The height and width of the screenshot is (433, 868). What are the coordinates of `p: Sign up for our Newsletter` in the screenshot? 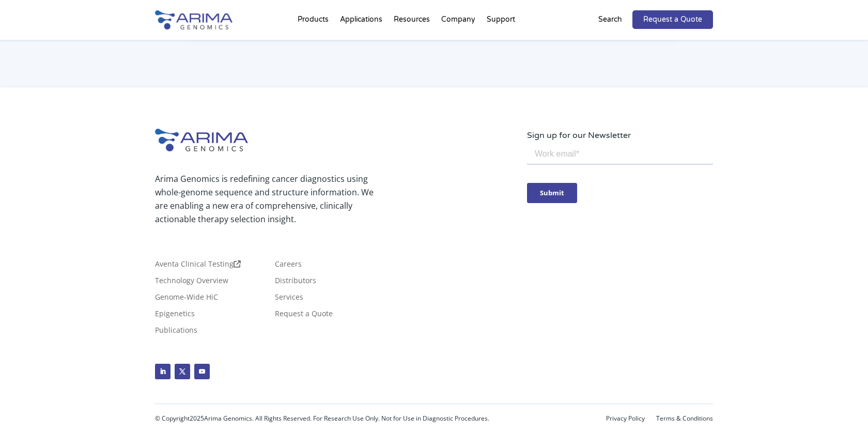 It's located at (620, 135).